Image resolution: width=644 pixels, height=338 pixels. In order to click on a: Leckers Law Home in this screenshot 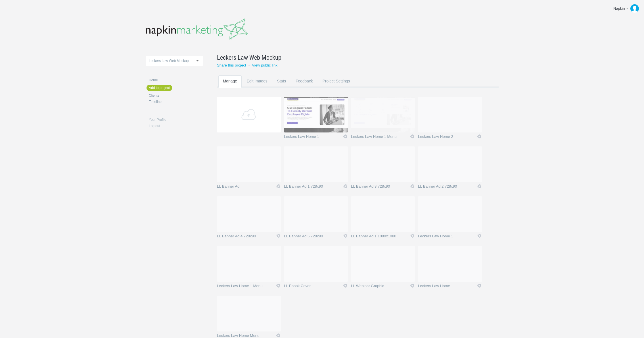, I will do `click(447, 287)`.